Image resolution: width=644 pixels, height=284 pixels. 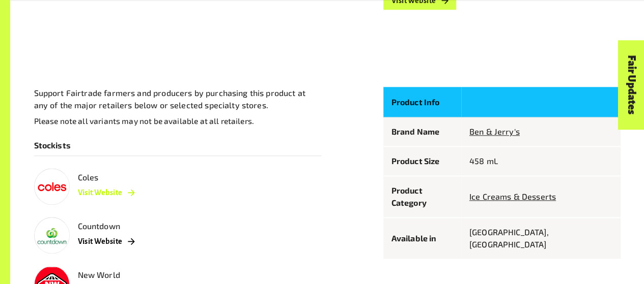 I want to click on p: Support Fairtrade farmers and producers by purchasing this product at any of the major retailers ..., so click(x=178, y=99).